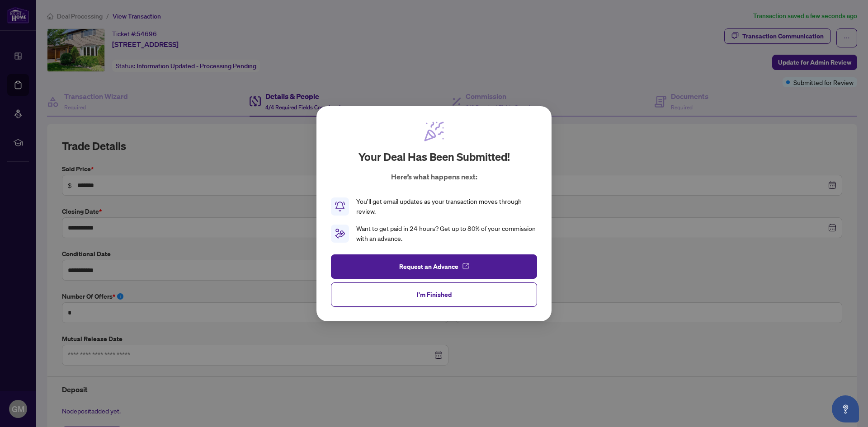 The image size is (868, 427). What do you see at coordinates (434, 157) in the screenshot?
I see `h2: Your deal has been submitted!` at bounding box center [434, 157].